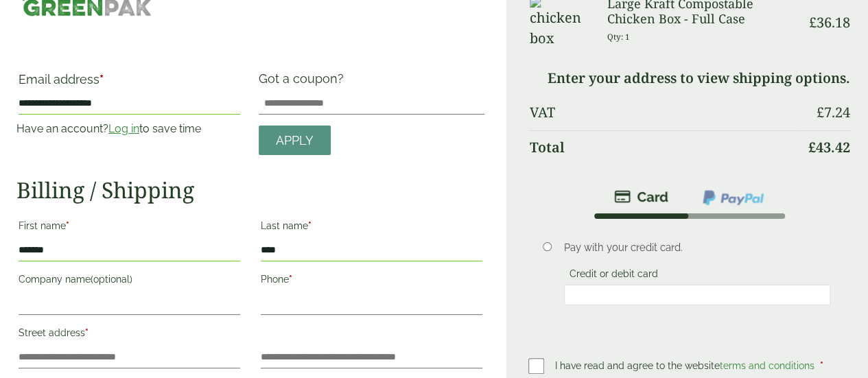  What do you see at coordinates (690, 78) in the screenshot?
I see `td: Enter your address to view shipping options.` at bounding box center [690, 78].